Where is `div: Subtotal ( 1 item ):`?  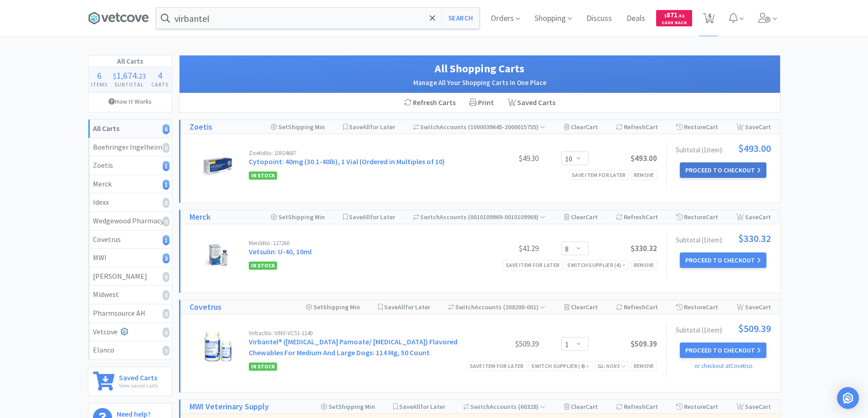
div: Subtotal ( 1 item ): is located at coordinates (723, 148).